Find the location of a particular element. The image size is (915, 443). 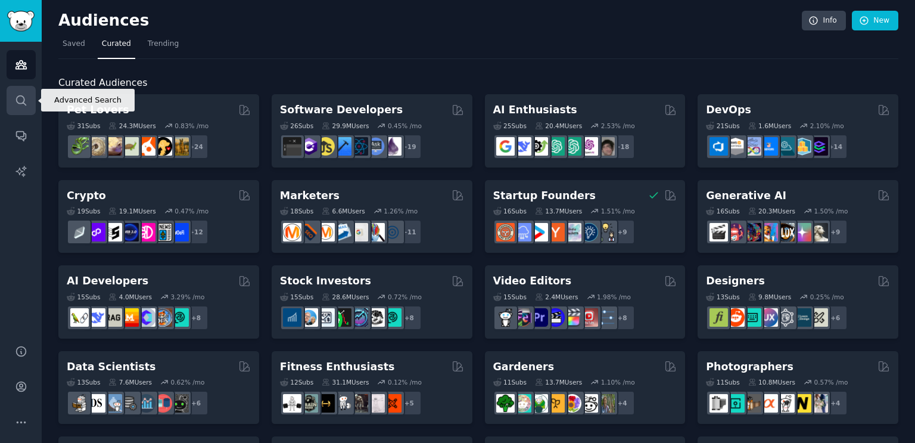

img: succulents is located at coordinates (522, 403).